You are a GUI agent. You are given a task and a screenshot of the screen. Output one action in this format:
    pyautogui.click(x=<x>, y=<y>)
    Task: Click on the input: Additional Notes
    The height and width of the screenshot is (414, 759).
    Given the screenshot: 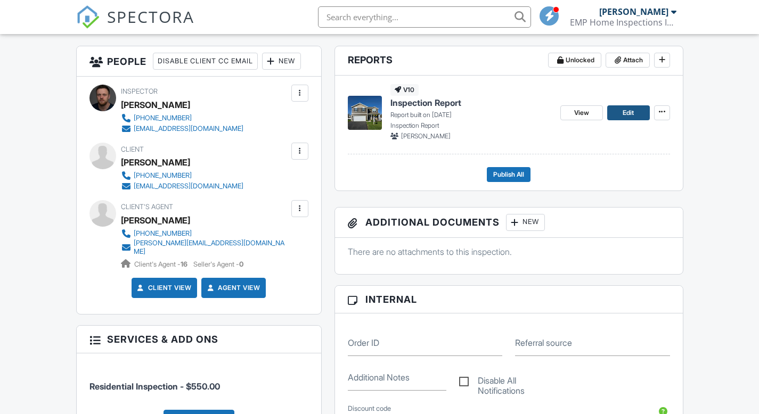 What is the action you would take?
    pyautogui.click(x=397, y=378)
    